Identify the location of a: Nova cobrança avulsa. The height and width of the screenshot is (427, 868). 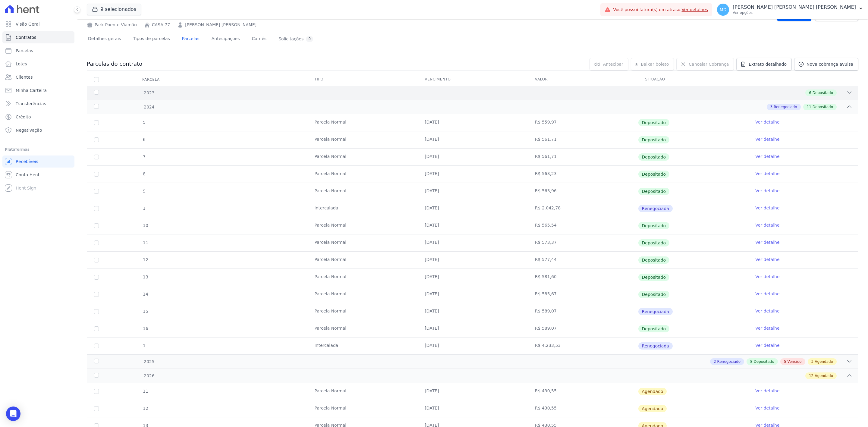
(826, 64).